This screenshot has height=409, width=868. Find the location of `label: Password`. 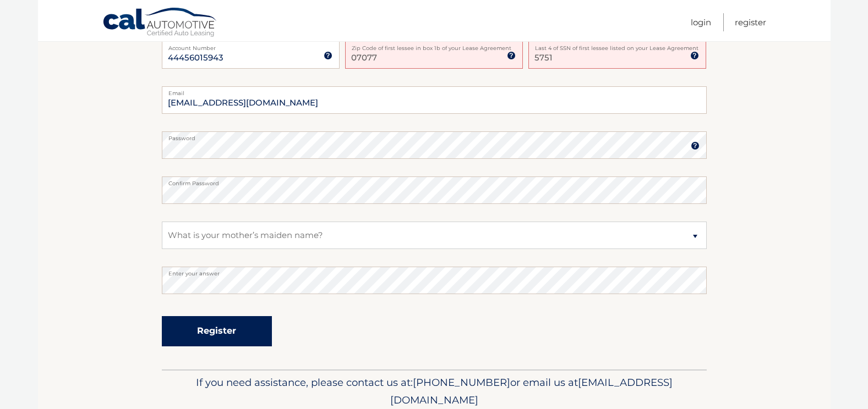

label: Password is located at coordinates (434, 136).